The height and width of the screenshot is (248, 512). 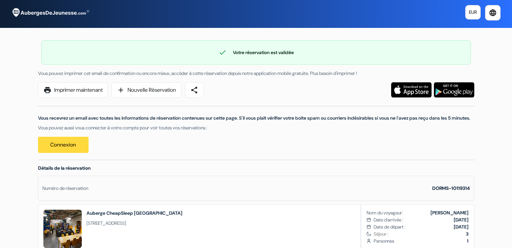 I want to click on strong: DORMS-10119314, so click(x=451, y=188).